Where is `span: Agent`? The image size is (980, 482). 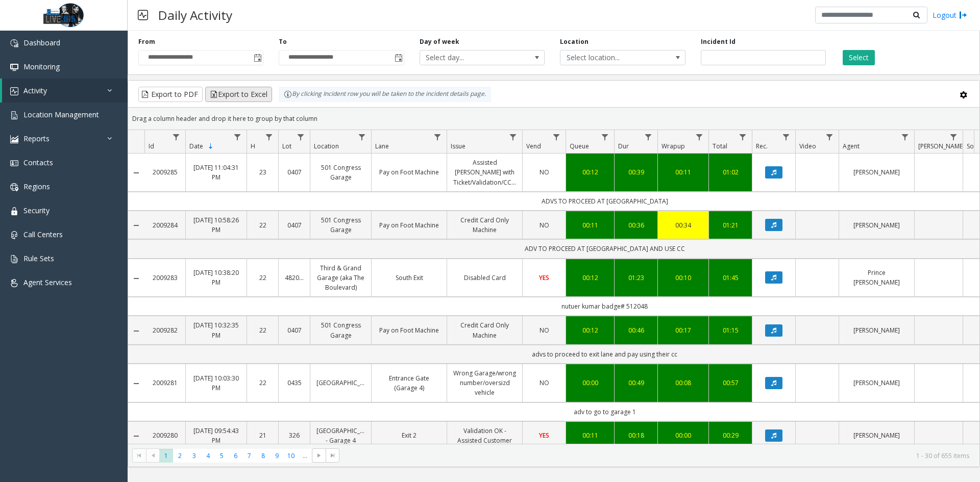
span: Agent is located at coordinates (851, 146).